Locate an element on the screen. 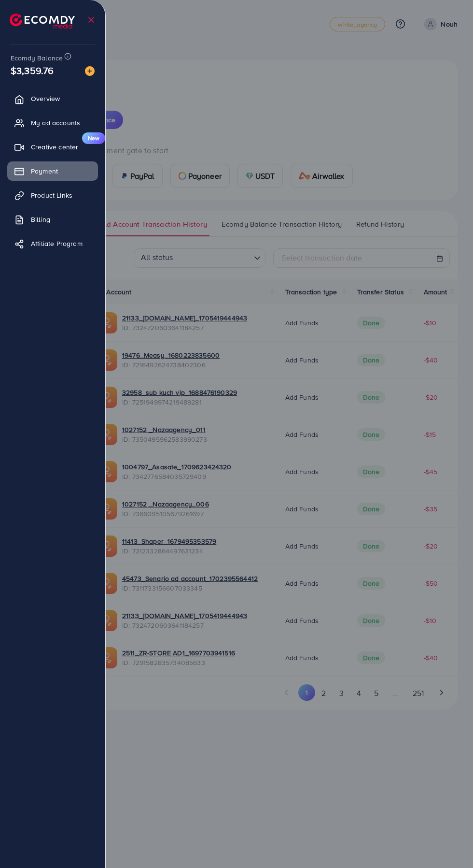  a: Overview is located at coordinates (53, 99).